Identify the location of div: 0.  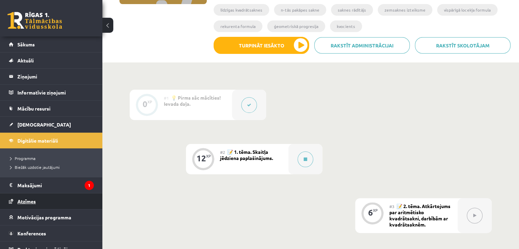
(145, 104).